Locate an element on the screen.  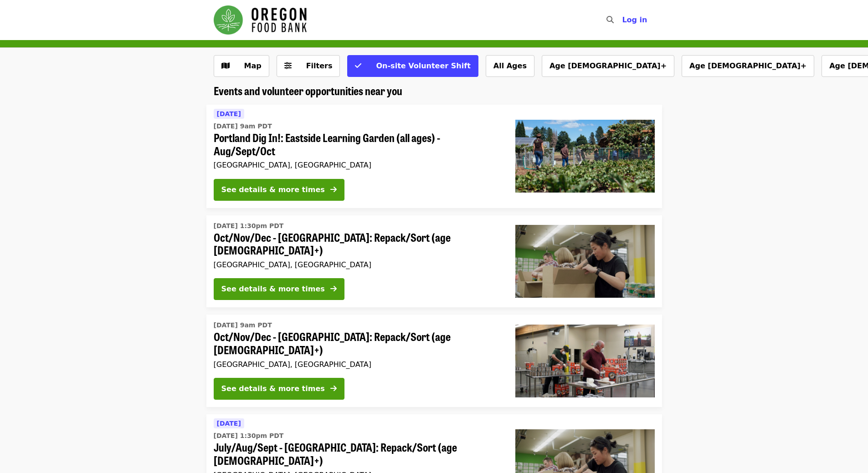
i: sliders-h icon is located at coordinates (288, 66).